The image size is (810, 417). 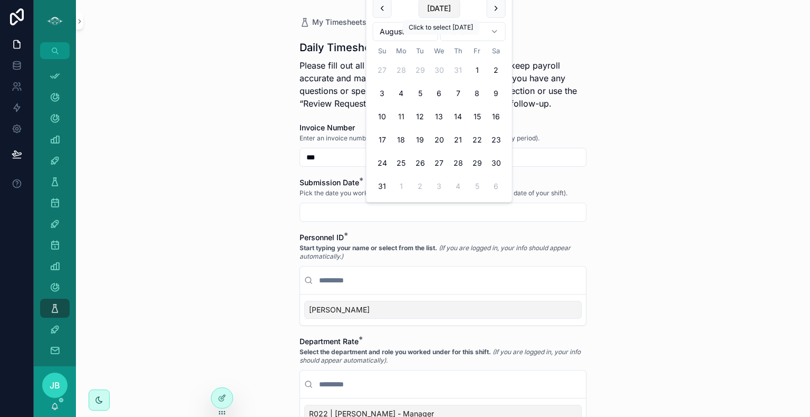 What do you see at coordinates (55, 213) in the screenshot?
I see `div: scrollable content` at bounding box center [55, 213].